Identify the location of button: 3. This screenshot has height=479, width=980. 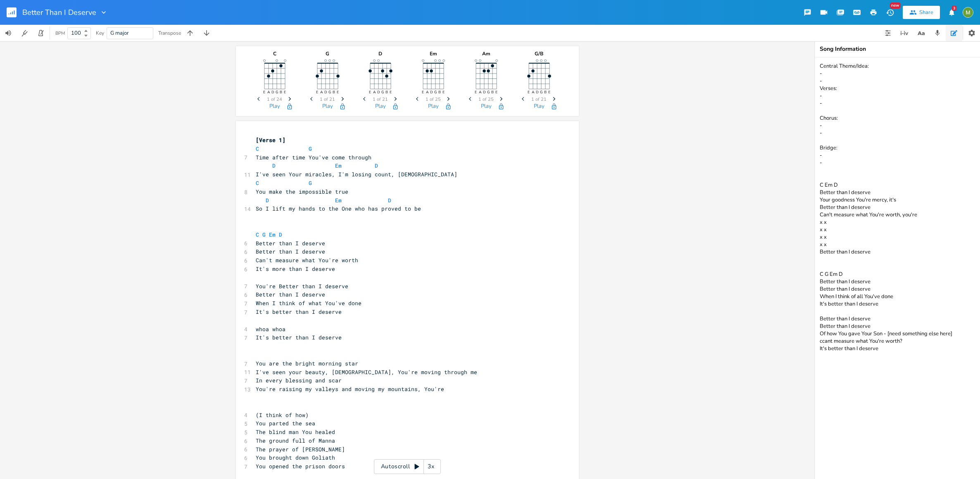
(951, 12).